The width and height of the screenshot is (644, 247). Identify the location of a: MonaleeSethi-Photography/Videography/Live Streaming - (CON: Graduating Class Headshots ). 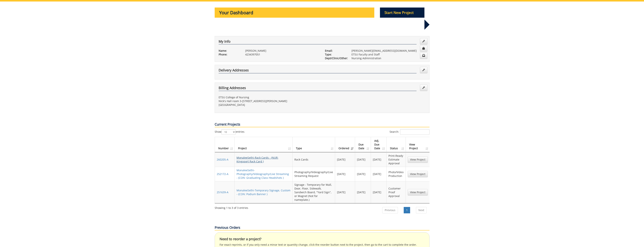
(263, 174).